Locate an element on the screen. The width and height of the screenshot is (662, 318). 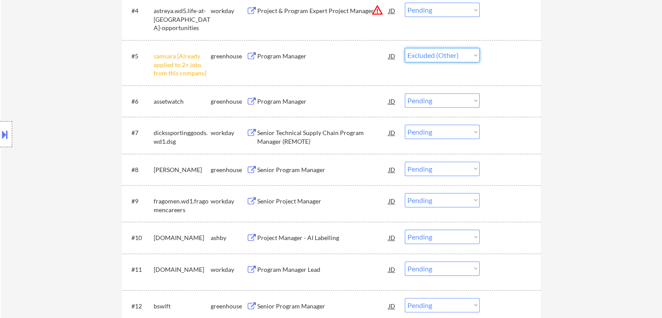
div: dickssportinggoods.wd1.dsg is located at coordinates (182, 137).